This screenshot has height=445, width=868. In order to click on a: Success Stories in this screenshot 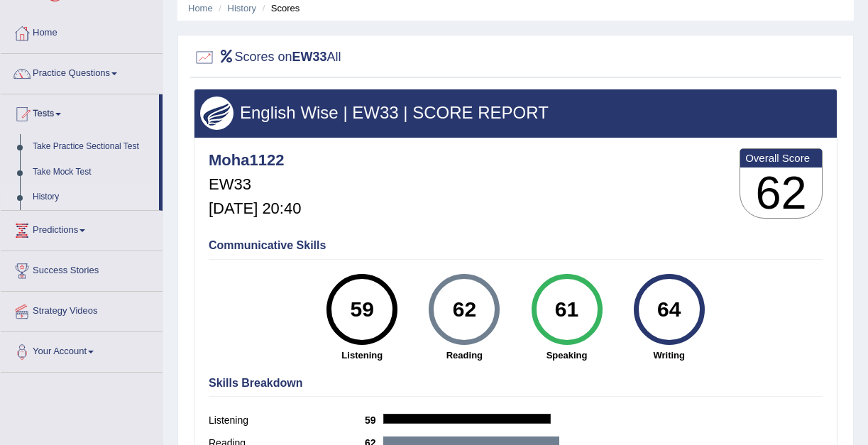, I will do `click(81, 269)`.